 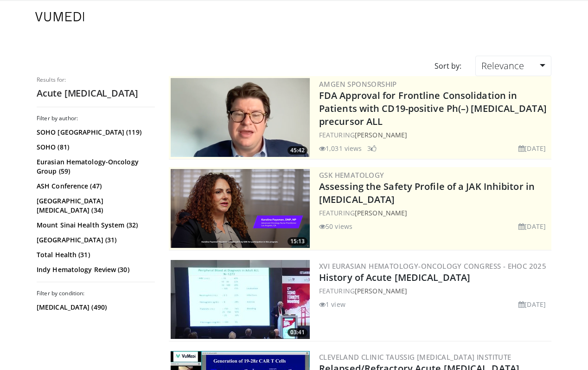 I want to click on a: Relevance, so click(x=513, y=66).